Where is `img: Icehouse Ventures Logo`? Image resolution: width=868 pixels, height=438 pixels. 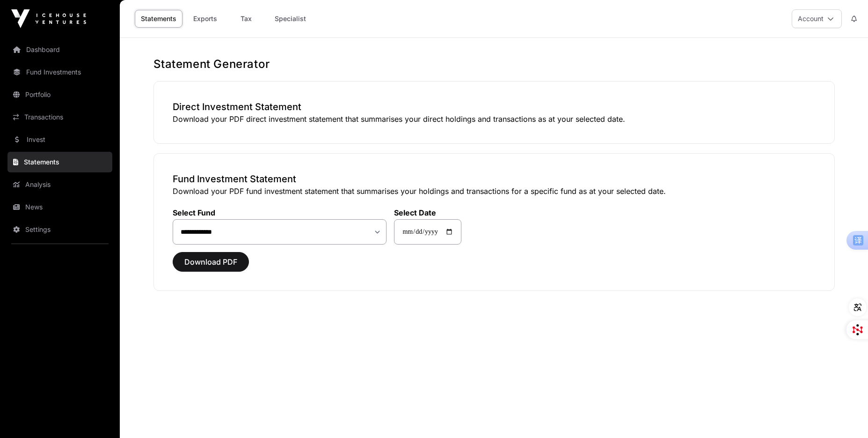
img: Icehouse Ventures Logo is located at coordinates (49, 19).